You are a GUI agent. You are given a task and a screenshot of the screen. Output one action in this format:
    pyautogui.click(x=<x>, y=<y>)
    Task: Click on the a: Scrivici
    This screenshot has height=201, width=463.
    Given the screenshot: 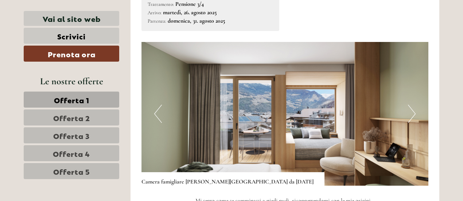 What is the action you would take?
    pyautogui.click(x=71, y=36)
    